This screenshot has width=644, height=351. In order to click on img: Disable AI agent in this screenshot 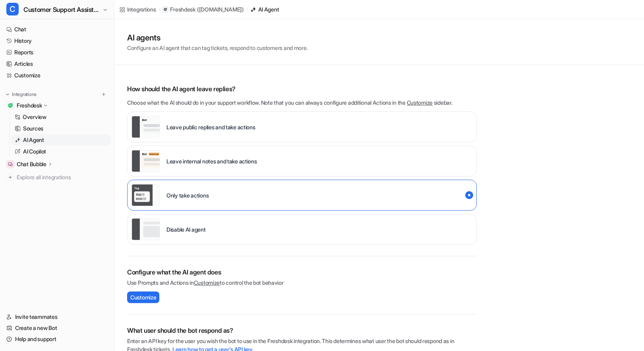, I will do `click(146, 229)`.